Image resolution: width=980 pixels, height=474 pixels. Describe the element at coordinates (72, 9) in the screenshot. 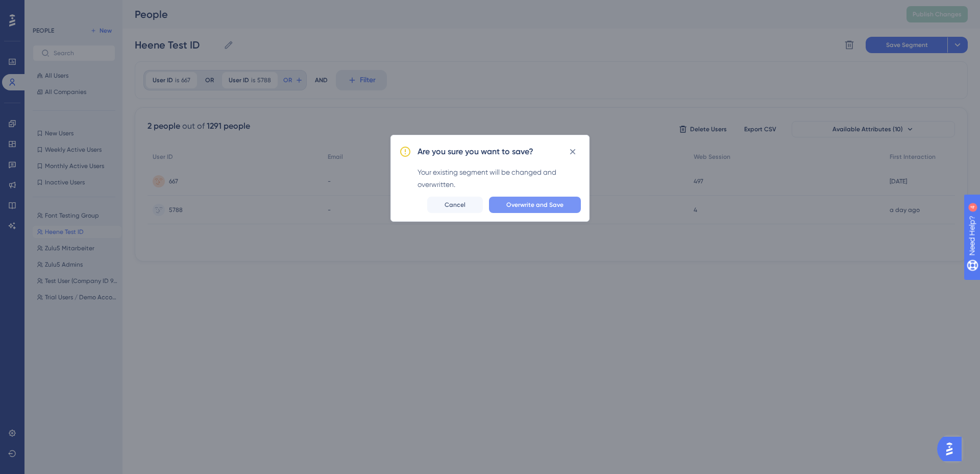

I see `div: 4` at that location.